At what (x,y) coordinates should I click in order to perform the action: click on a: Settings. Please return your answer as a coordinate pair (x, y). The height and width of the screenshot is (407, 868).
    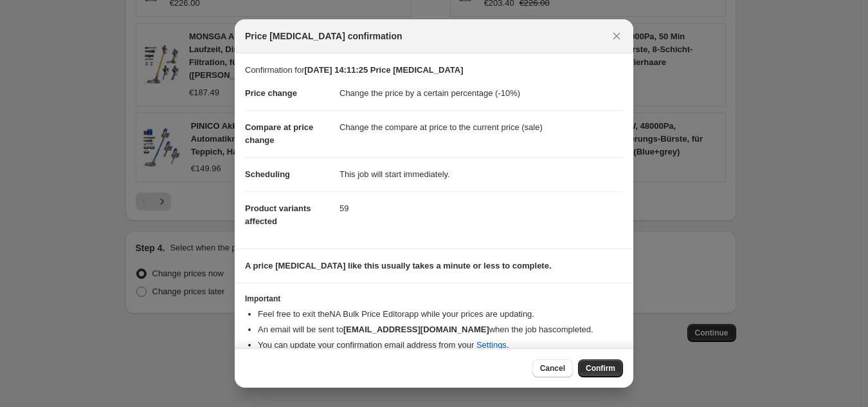
    Looking at the image, I should click on (491, 344).